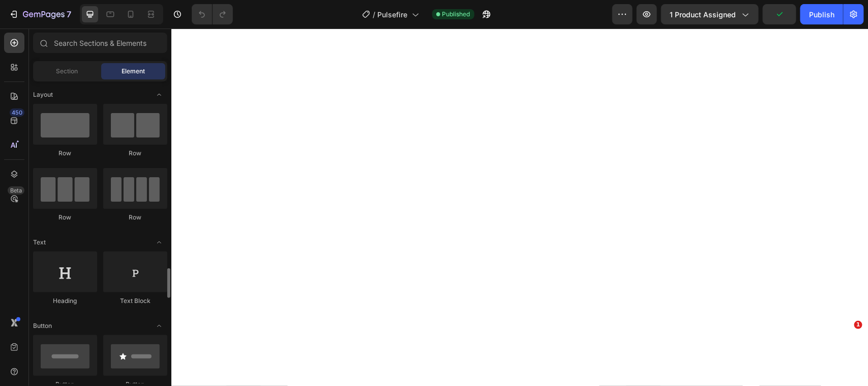  Describe the element at coordinates (822, 14) in the screenshot. I see `div: Publish` at that location.